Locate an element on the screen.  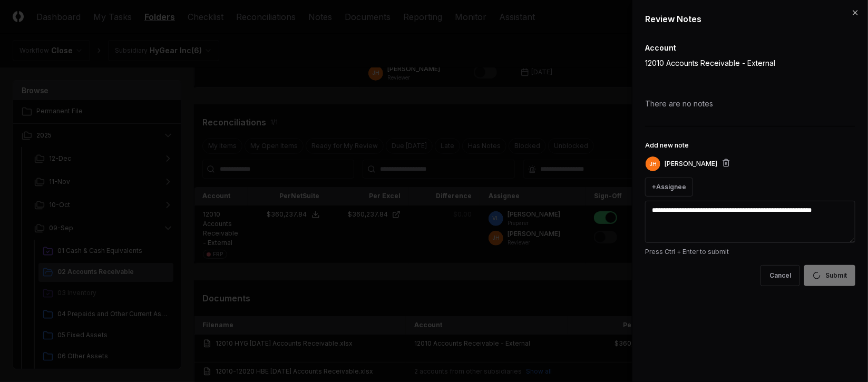
p: Press Ctrl + Enter to submit is located at coordinates (750, 251).